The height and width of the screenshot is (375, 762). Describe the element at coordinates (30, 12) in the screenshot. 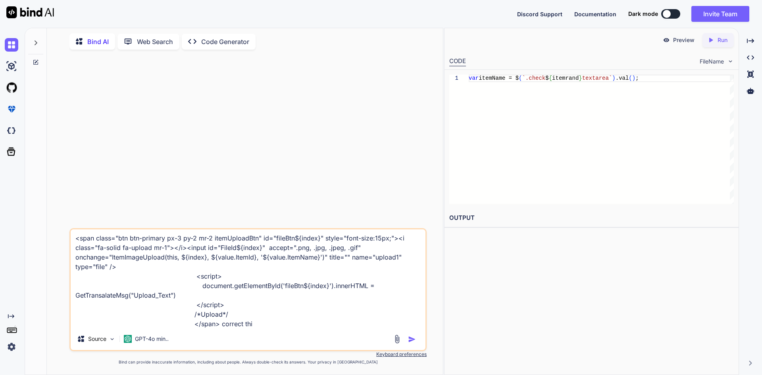

I see `img: Bind AI` at that location.